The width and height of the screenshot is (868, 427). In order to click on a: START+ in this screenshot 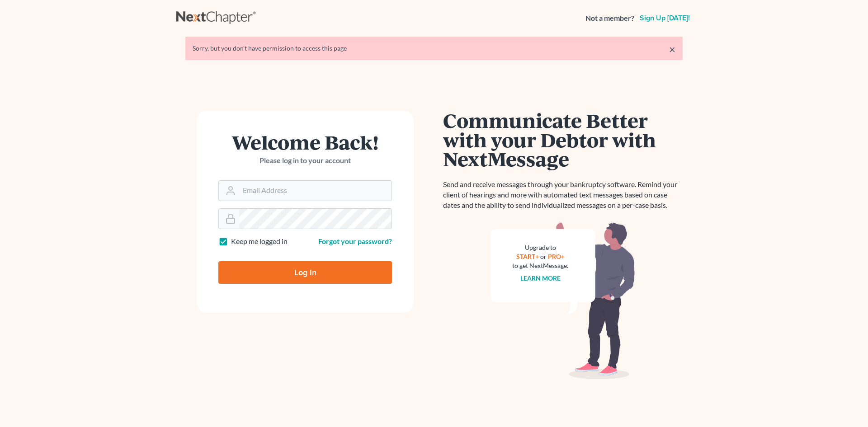, I will do `click(528, 256)`.